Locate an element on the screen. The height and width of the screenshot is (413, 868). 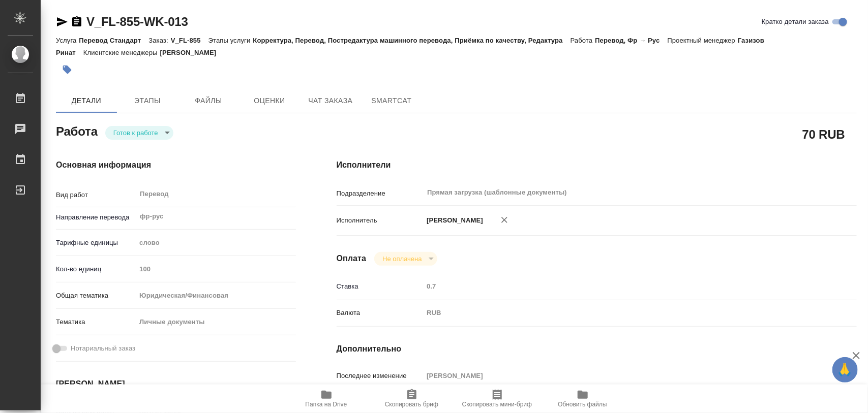
p: Тарифные единицы is located at coordinates (96, 243).